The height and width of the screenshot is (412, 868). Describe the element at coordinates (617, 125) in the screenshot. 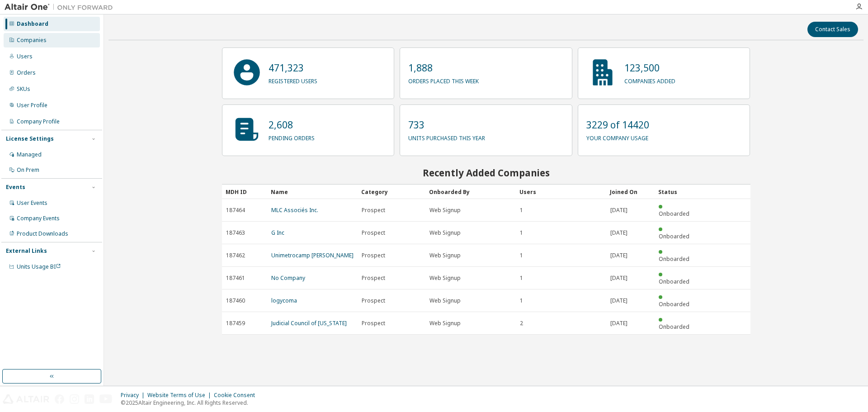

I see `p: 3229 of 14420` at that location.